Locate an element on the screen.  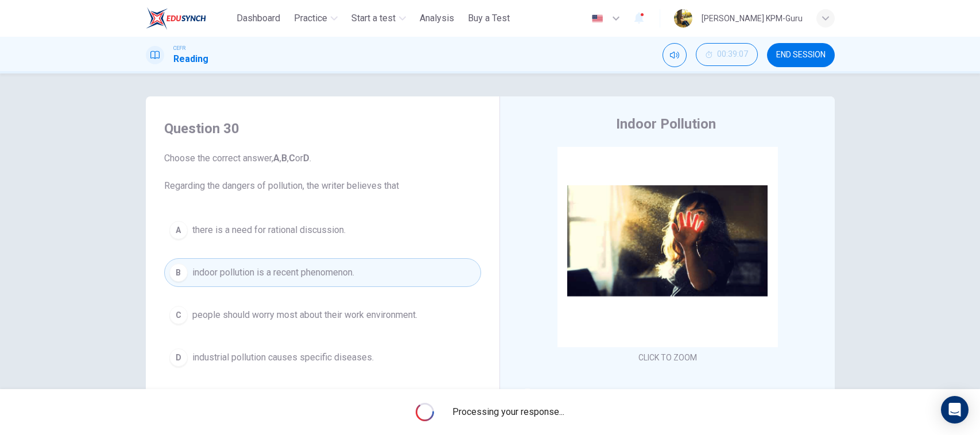
span: indoor pollution is a recent phenomenon. is located at coordinates (273, 273).